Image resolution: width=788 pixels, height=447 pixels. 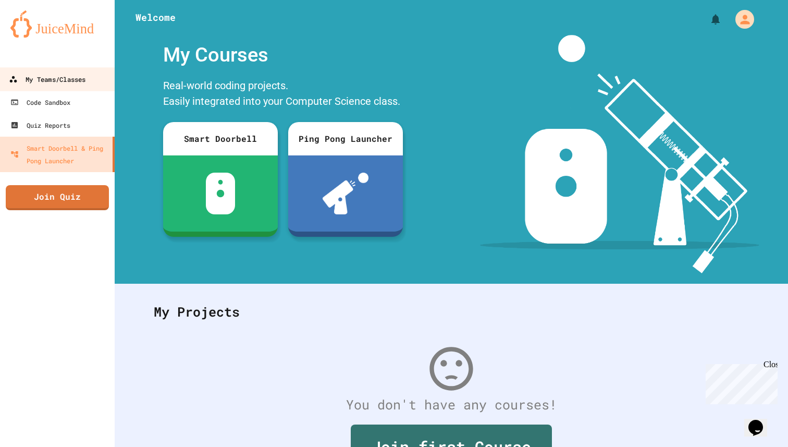 I want to click on img: logo-orange.svg, so click(x=57, y=24).